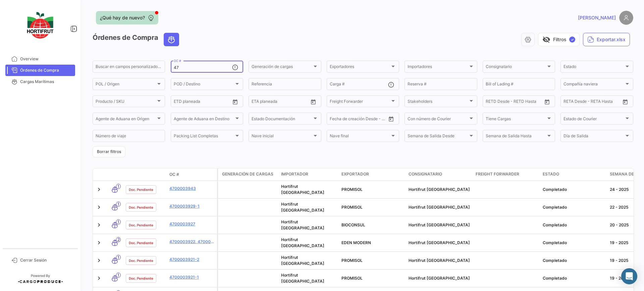 The height and width of the screenshot is (291, 644). What do you see at coordinates (440, 175) in the screenshot?
I see `datatable-header-cell: Consignatario` at bounding box center [440, 175].